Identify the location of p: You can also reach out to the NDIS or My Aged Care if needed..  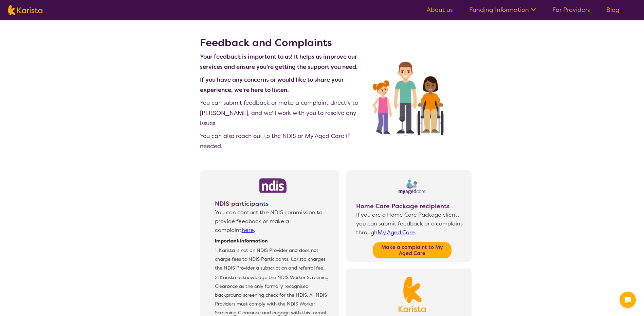
(283, 141).